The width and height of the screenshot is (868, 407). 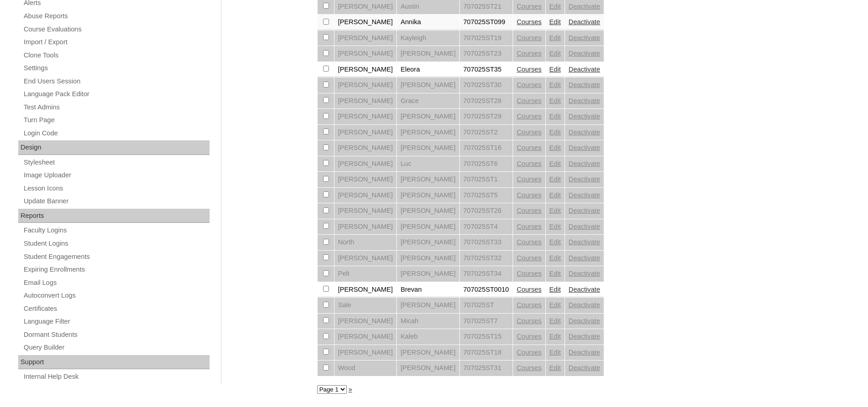 What do you see at coordinates (486, 54) in the screenshot?
I see `td: 707025ST23` at bounding box center [486, 54].